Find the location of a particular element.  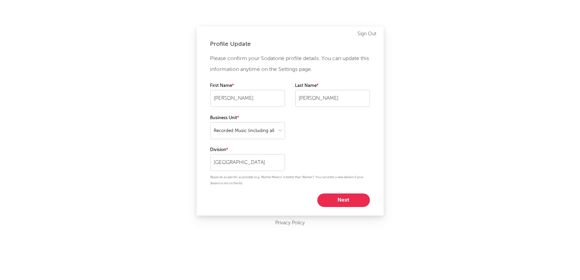

label: First Name is located at coordinates (248, 86).